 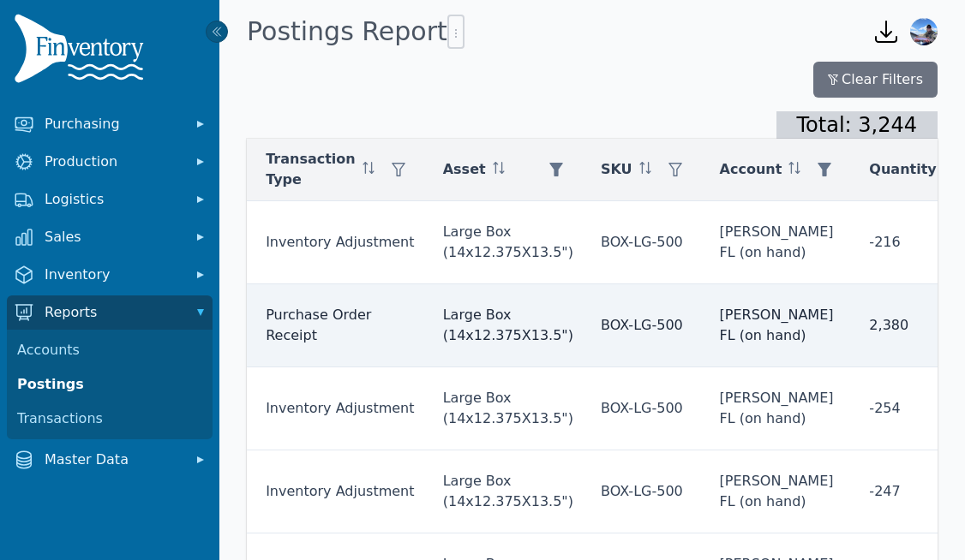 What do you see at coordinates (464, 169) in the screenshot?
I see `span: Asset` at bounding box center [464, 169].